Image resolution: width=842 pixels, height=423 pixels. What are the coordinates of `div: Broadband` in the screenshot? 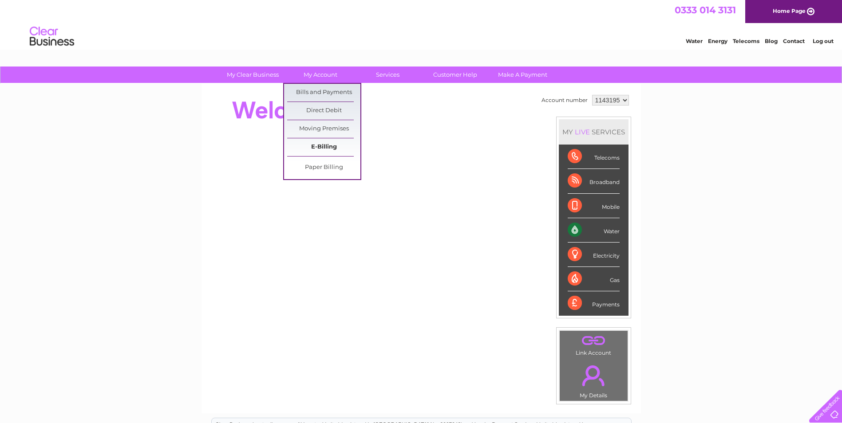 It's located at (594, 181).